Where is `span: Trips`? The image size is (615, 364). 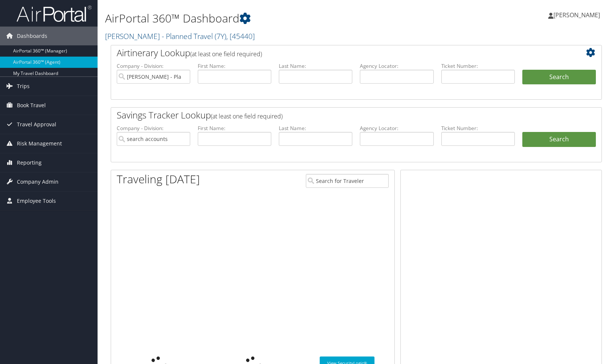 span: Trips is located at coordinates (23, 86).